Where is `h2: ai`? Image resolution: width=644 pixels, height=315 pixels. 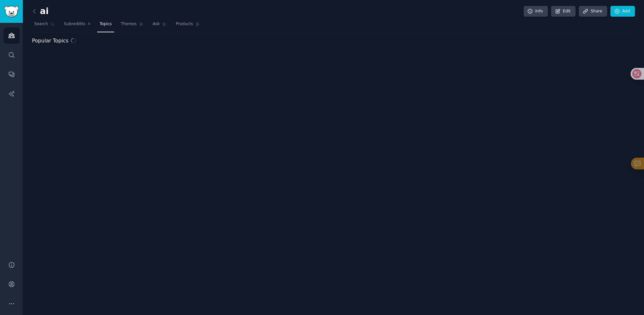
h2: ai is located at coordinates (40, 11).